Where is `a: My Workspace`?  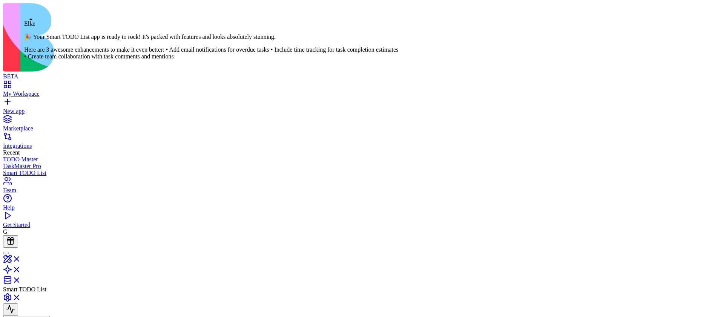
a: My Workspace is located at coordinates (362, 91).